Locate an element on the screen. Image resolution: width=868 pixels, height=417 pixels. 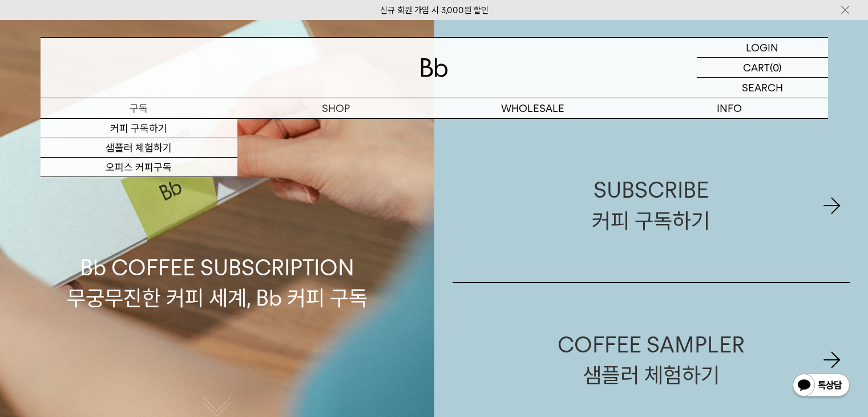
div: COFFEE SAMPLER 샘플러 체험하기 is located at coordinates (651, 359).